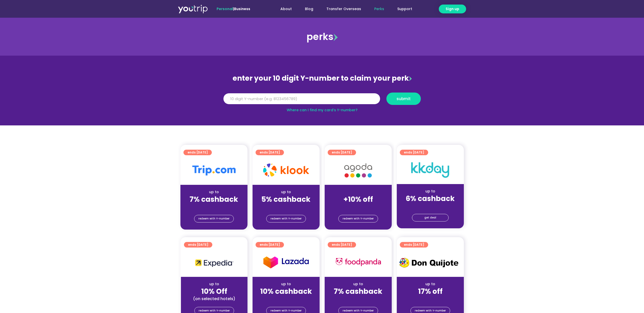  What do you see at coordinates (322, 110) in the screenshot?
I see `a: Where can I find my card’s Y-number?` at bounding box center [322, 110].